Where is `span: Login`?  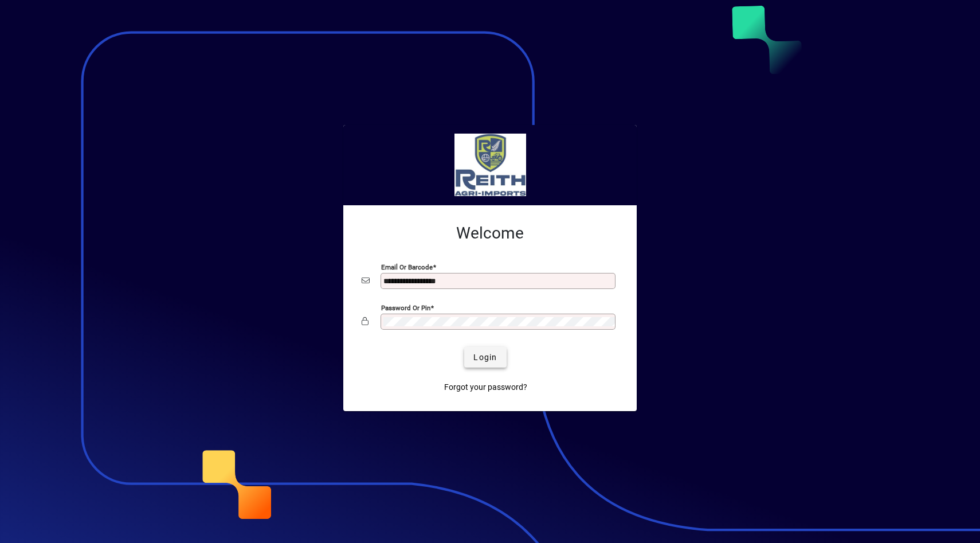 span: Login is located at coordinates (485, 357).